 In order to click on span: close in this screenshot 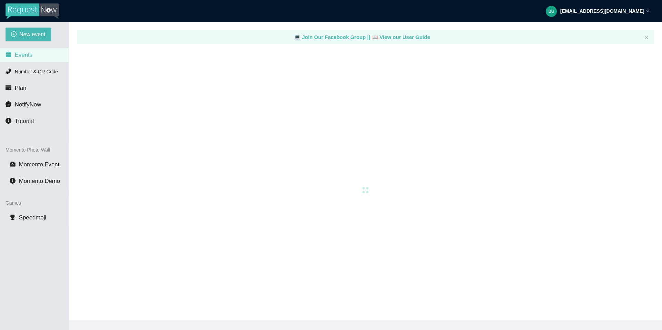, I will do `click(646, 37)`.